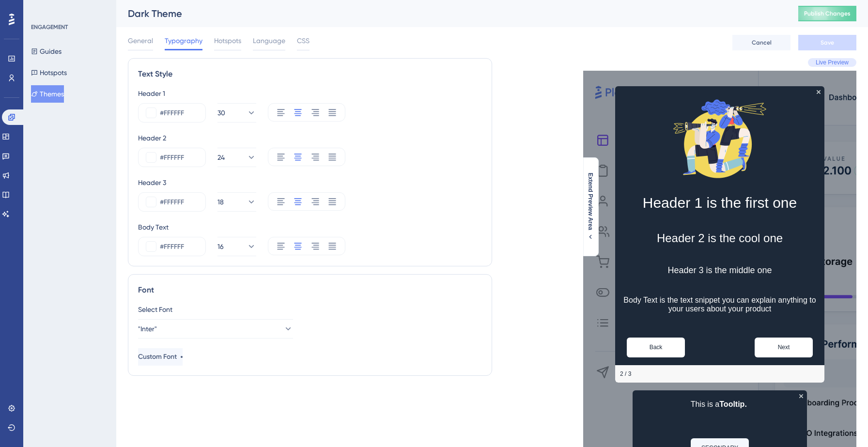  I want to click on button: Themes, so click(47, 94).